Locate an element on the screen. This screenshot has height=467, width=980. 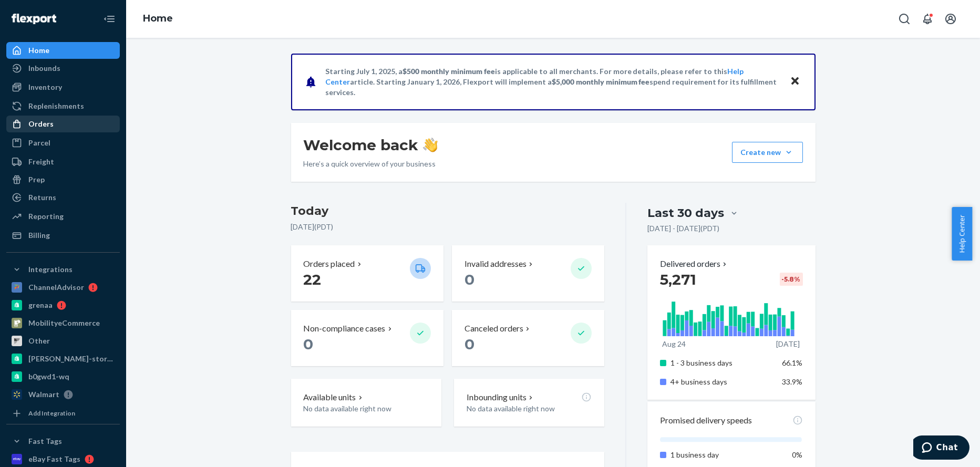
button: Fast Tags is located at coordinates (63, 441).